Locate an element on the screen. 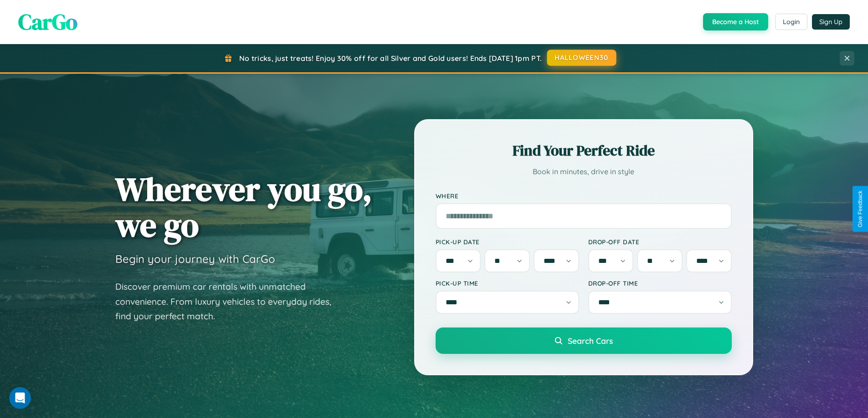 This screenshot has height=418, width=868. p: Discover premium car rentals with unmatched convenience. From luxury vehicles to everyday rides, ... is located at coordinates (229, 302).